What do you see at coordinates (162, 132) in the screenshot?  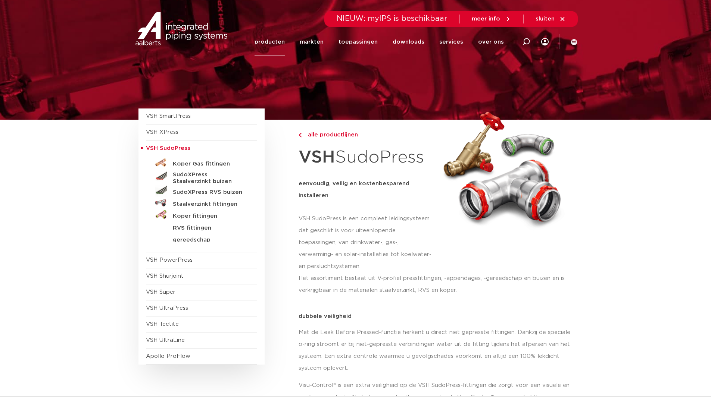 I see `a: VSH XPress` at bounding box center [162, 132].